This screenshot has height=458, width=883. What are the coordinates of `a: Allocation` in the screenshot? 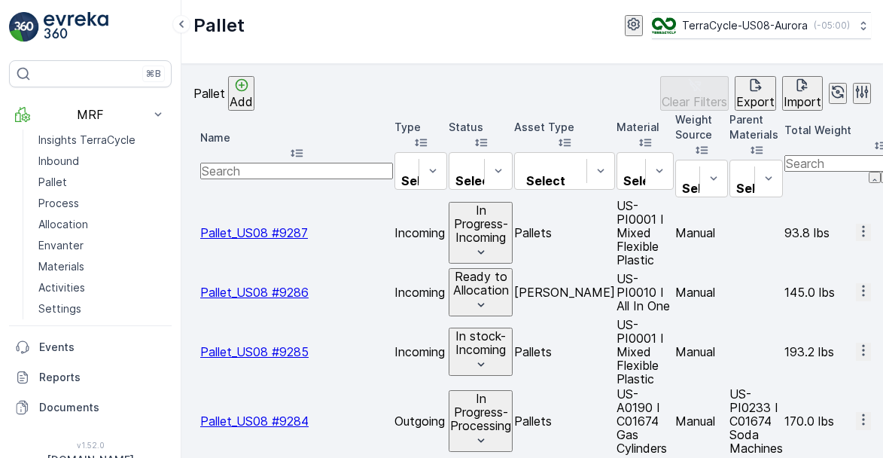 It's located at (102, 224).